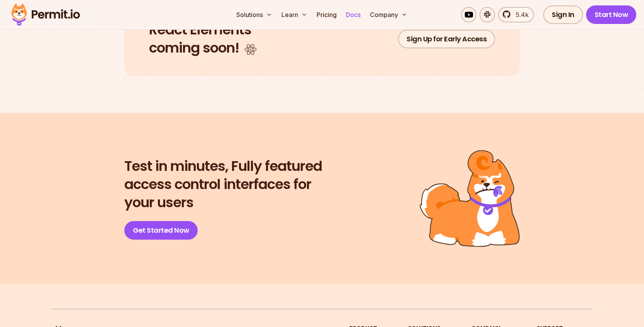  I want to click on h2: Test in minutes, Fully featured access control interfaces for your users, so click(223, 184).